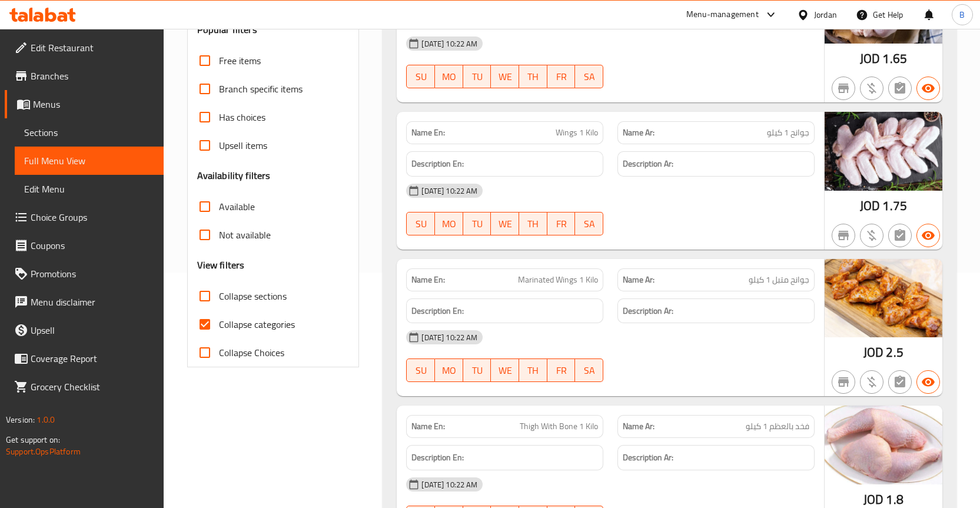 This screenshot has height=508, width=980. I want to click on img: %D9%83%D9%8A%D9%84%D9%88_%D8%AC%D9%88%D8%A7%D9%86%D8%AD638959477982734276.jpg, so click(883, 150).